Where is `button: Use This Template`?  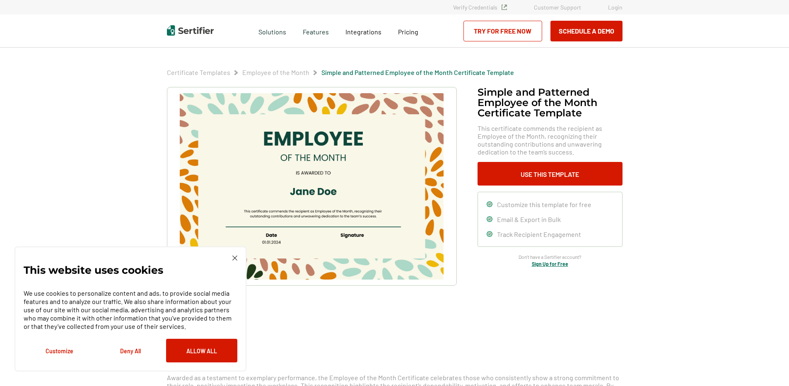 button: Use This Template is located at coordinates (550, 173).